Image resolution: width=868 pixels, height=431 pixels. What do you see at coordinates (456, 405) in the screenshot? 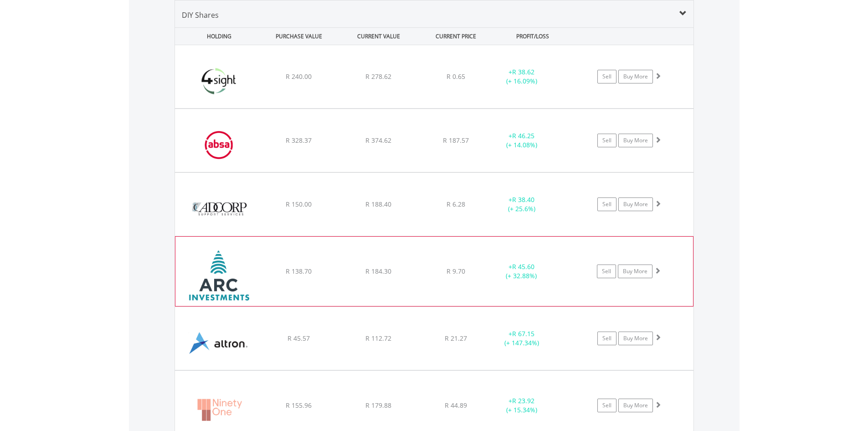
I see `span: R 44.89` at bounding box center [456, 405].